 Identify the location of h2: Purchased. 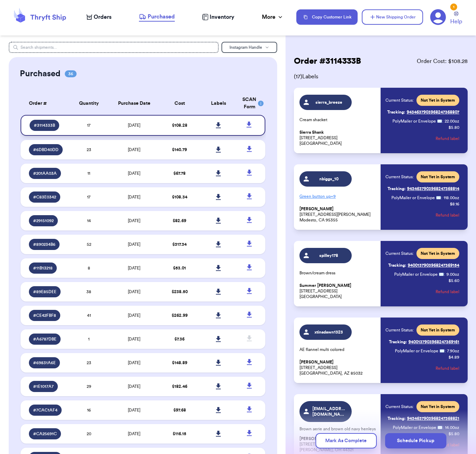
(40, 74).